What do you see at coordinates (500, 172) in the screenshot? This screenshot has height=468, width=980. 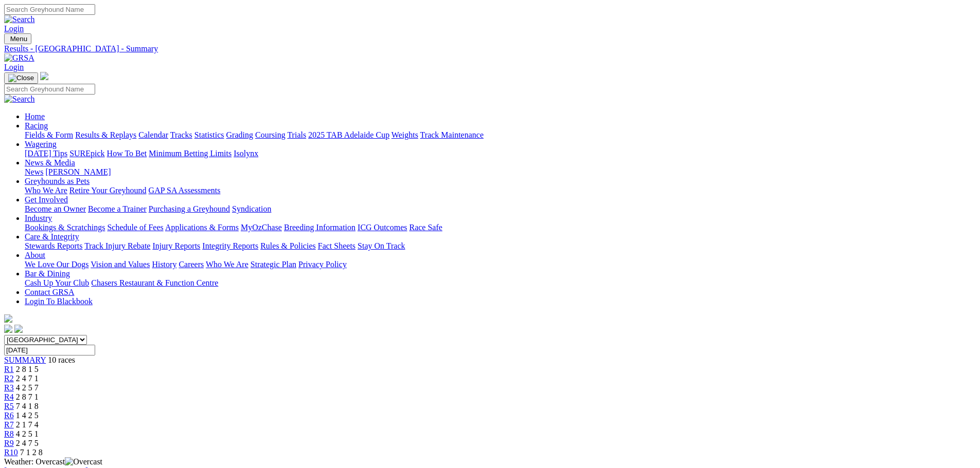 I see `div: News & Media` at bounding box center [500, 172].